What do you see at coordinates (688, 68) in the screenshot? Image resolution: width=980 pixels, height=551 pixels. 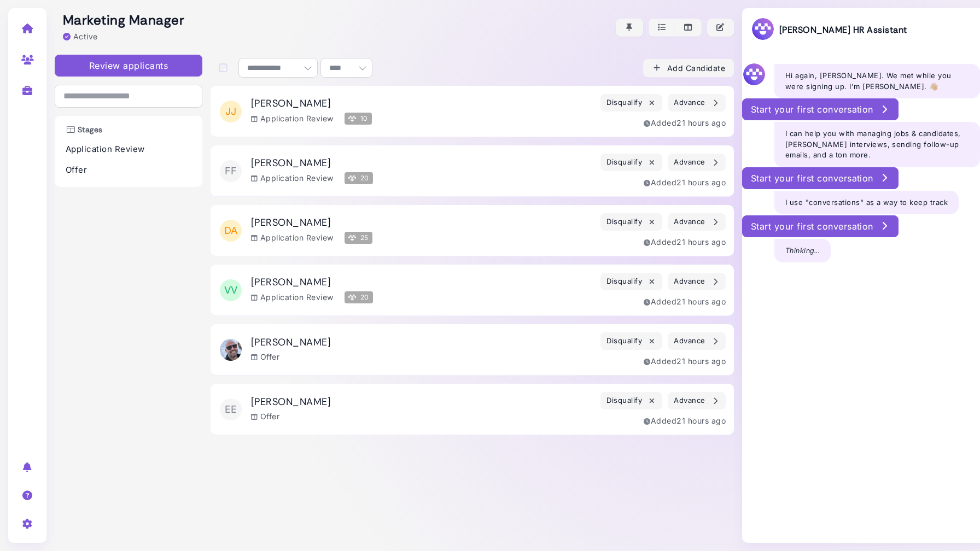 I see `div: Add Candidate` at bounding box center [688, 68].